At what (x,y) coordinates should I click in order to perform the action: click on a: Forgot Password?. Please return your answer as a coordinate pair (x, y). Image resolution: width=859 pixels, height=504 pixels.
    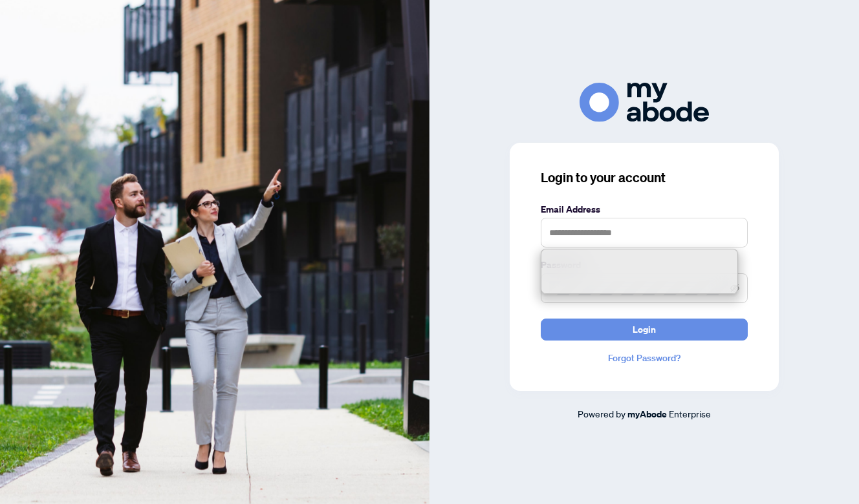
    Looking at the image, I should click on (644, 358).